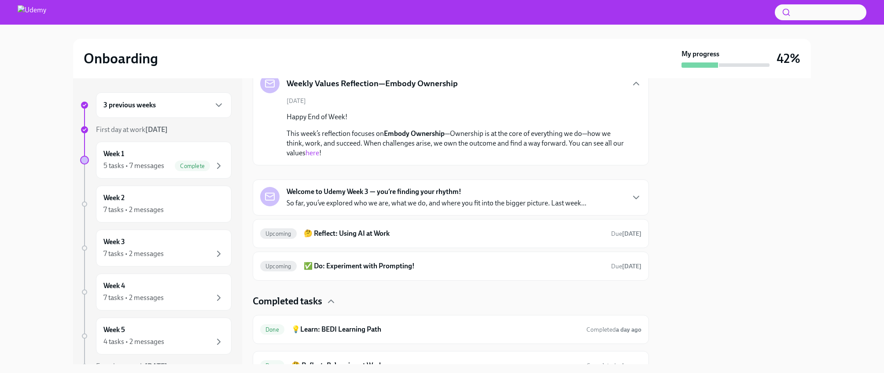  What do you see at coordinates (700, 54) in the screenshot?
I see `strong: My progress` at bounding box center [700, 54].